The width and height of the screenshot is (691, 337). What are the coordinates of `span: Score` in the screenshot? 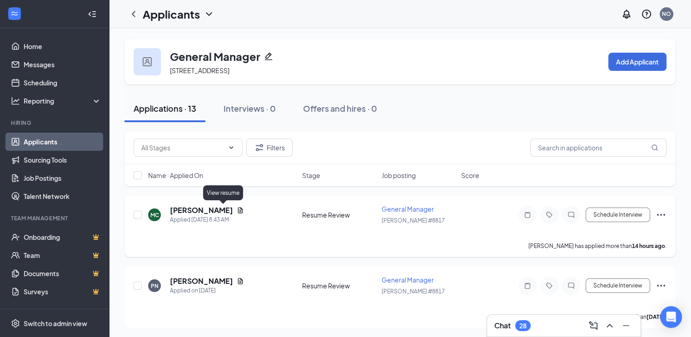 It's located at (470, 175).